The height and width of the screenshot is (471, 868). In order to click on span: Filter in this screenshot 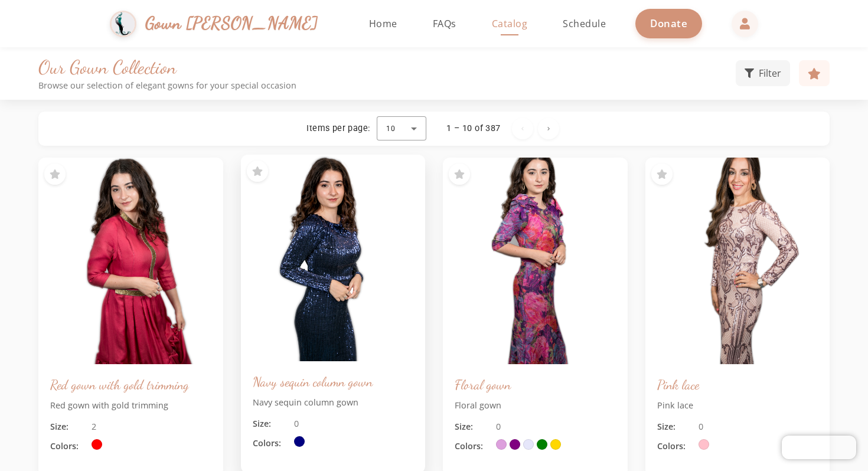, I will do `click(770, 73)`.